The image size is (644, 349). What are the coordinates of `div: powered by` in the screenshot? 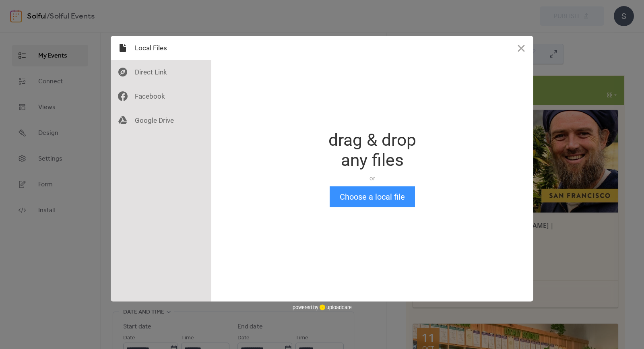 It's located at (322, 308).